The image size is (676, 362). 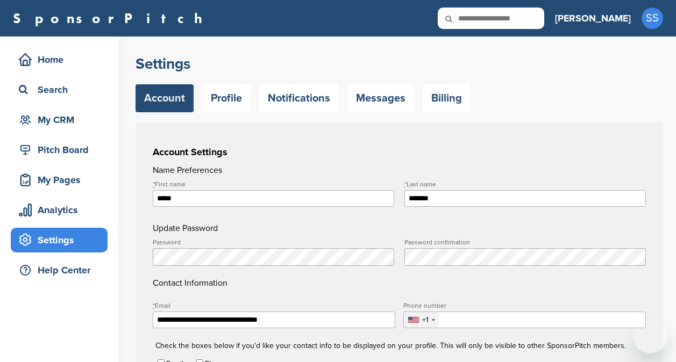 I want to click on h4: Contact Information, so click(x=399, y=265).